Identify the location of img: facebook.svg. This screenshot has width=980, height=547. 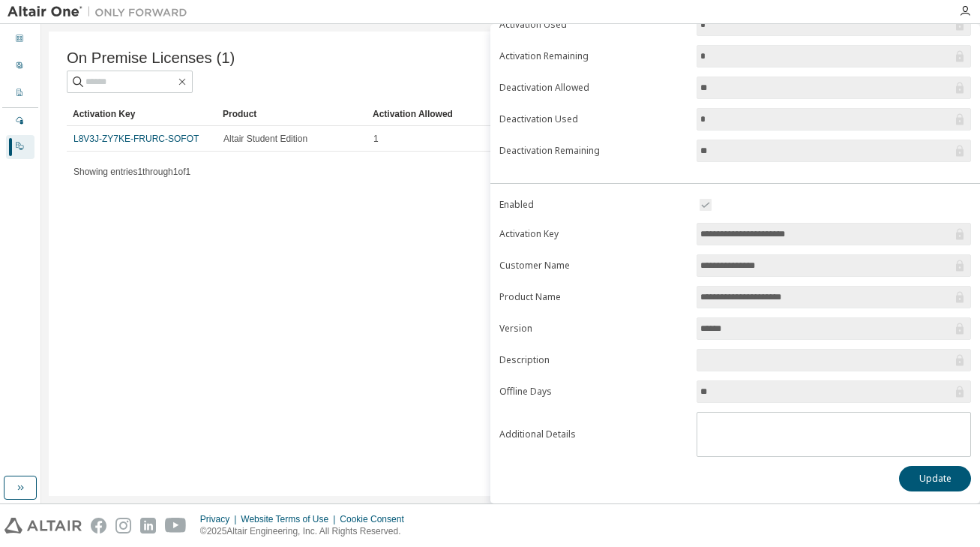
(98, 525).